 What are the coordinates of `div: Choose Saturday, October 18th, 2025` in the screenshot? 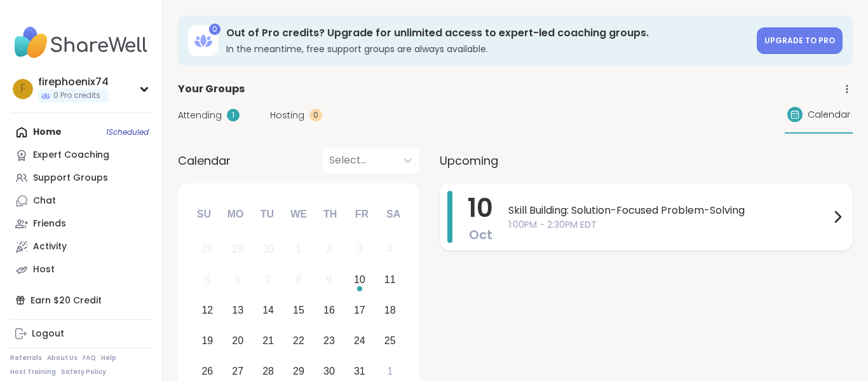 It's located at (390, 310).